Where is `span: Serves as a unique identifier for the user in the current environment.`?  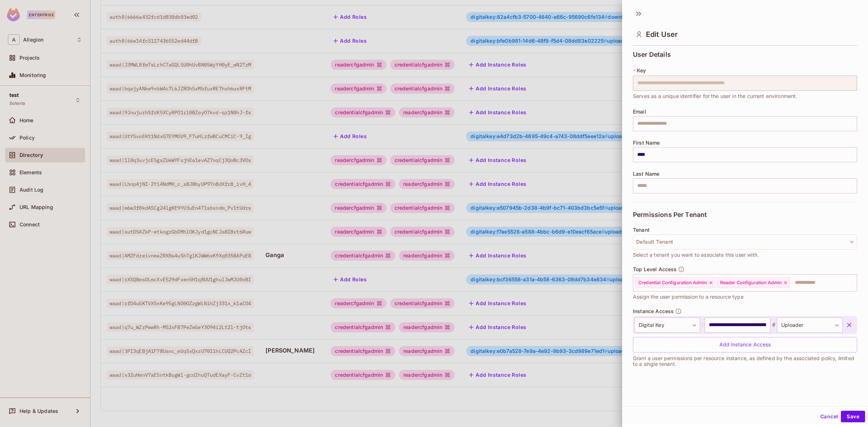
span: Serves as a unique identifier for the user in the current environment. is located at coordinates (715, 96).